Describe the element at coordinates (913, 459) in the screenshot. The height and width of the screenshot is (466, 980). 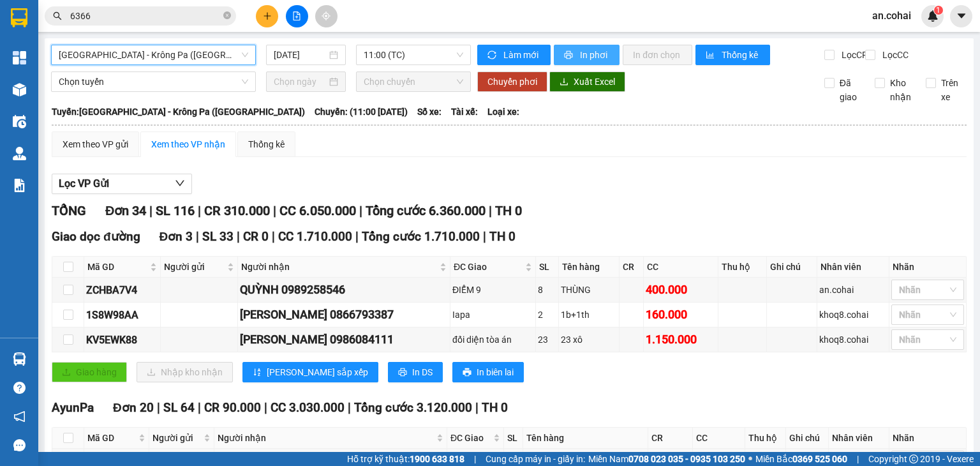
I see `span: copyright` at that location.